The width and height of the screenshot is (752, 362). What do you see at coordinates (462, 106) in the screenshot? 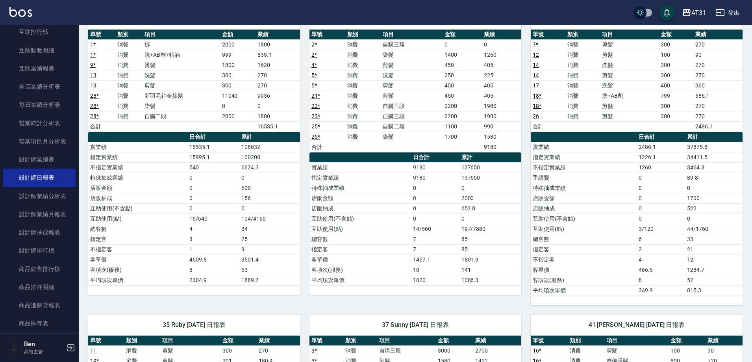
I see `td: 2200` at bounding box center [462, 106].